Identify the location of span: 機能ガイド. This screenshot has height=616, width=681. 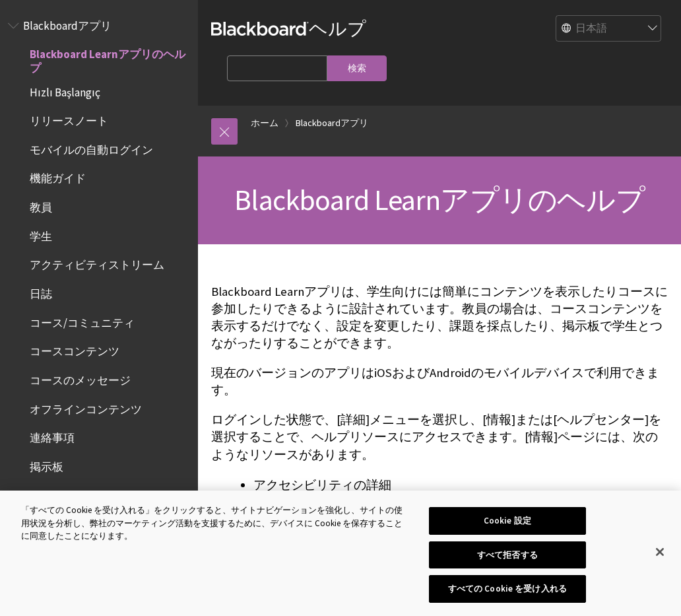
(57, 176).